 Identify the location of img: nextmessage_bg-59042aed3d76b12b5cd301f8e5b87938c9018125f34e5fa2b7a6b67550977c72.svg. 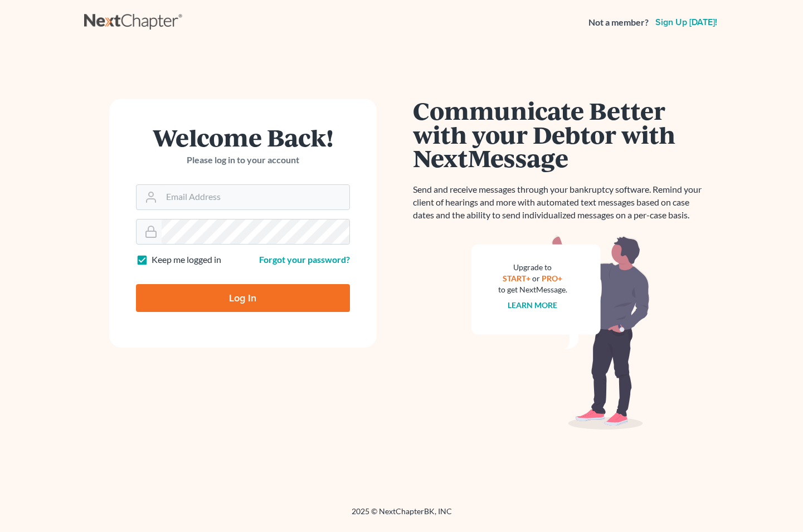
(561, 332).